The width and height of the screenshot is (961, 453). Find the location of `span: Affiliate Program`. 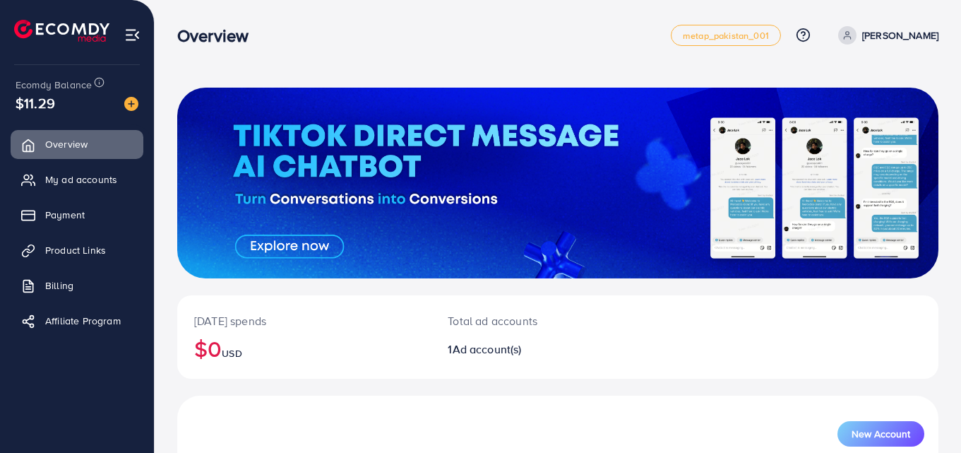

span: Affiliate Program is located at coordinates (83, 321).